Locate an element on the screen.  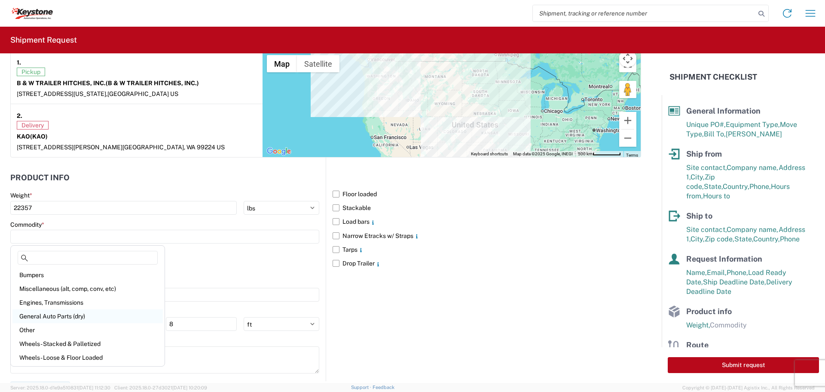
span: Delivery is located at coordinates (33, 125).